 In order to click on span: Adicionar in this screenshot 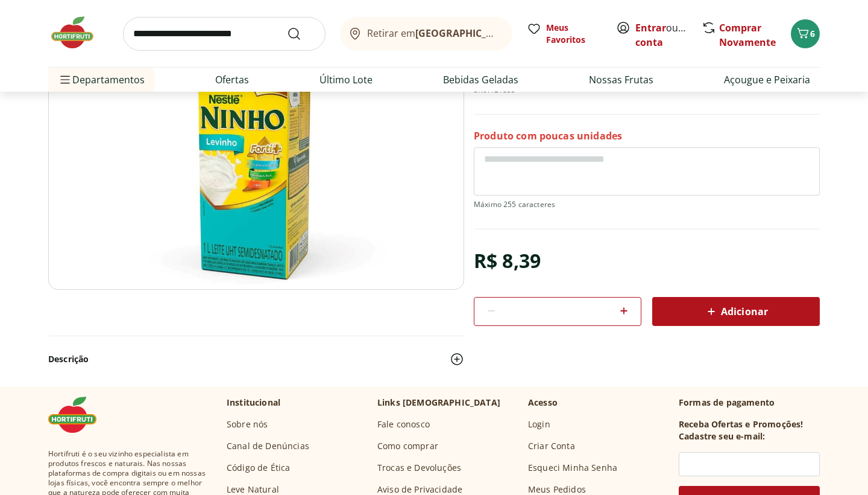, I will do `click(736, 312)`.